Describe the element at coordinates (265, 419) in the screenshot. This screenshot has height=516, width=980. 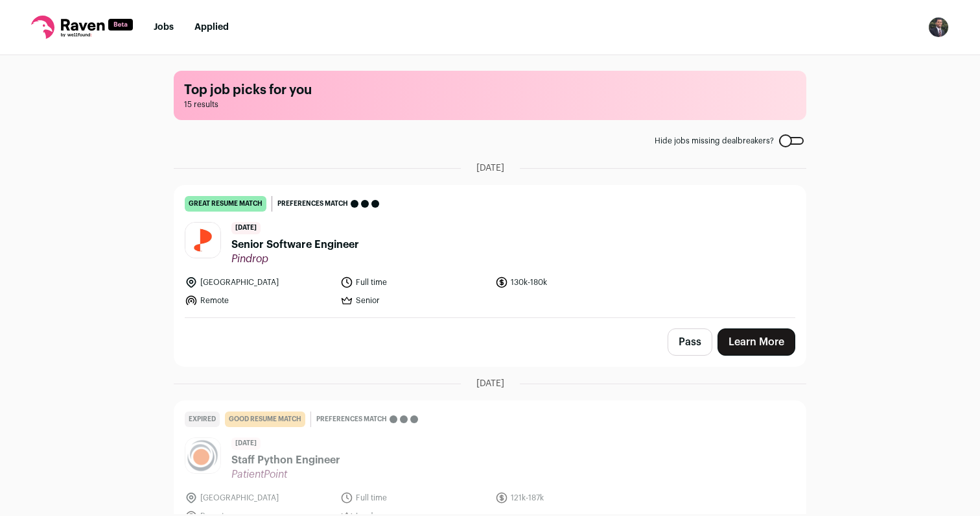
I see `div: good resume match` at that location.